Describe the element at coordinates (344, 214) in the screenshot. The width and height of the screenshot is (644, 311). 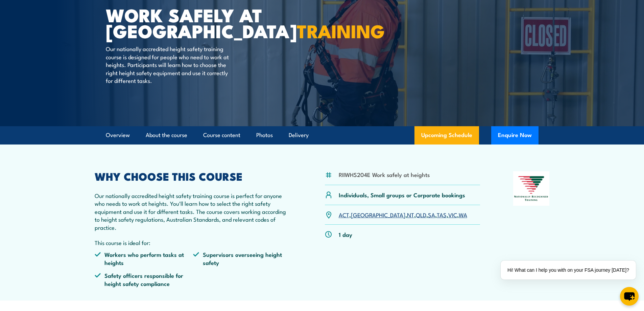
I see `a: ACT` at that location.